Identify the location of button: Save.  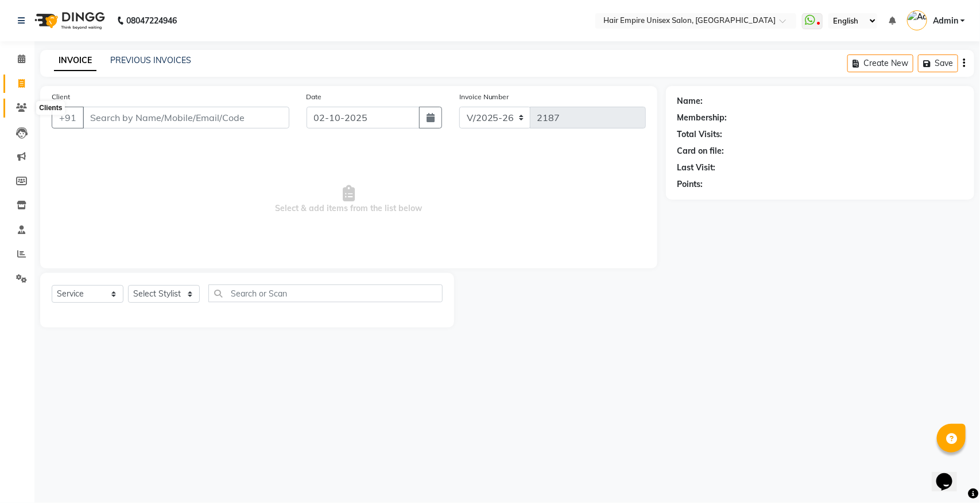
(939, 63).